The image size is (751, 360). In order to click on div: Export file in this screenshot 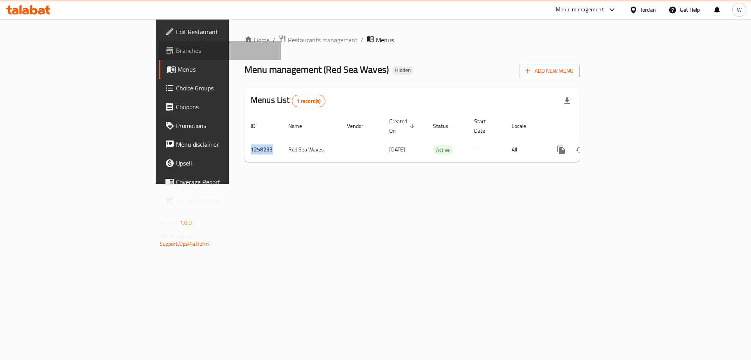, I will do `click(567, 101)`.